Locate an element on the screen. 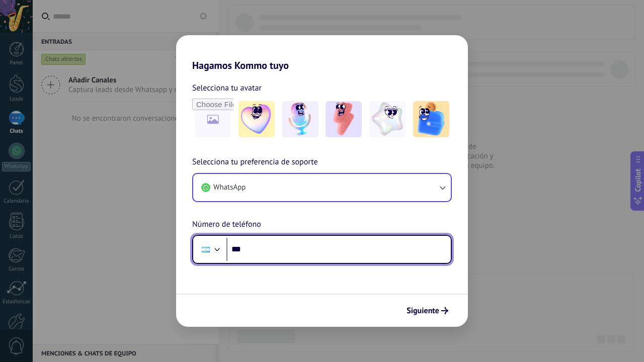 The height and width of the screenshot is (362, 644). img: -4.jpeg is located at coordinates (388, 119).